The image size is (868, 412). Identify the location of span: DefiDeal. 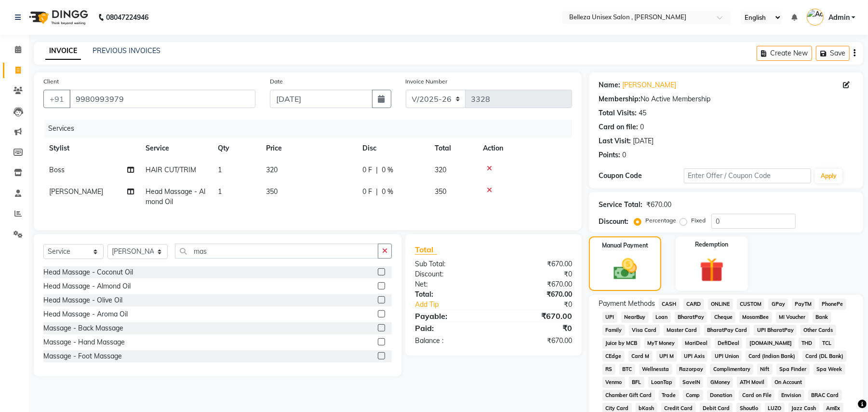
(729, 343).